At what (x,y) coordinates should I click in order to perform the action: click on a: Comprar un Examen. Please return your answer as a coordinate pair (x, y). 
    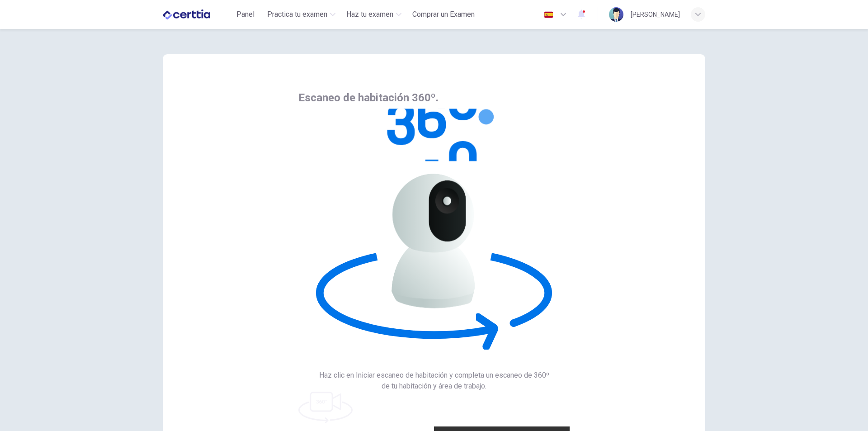
    Looking at the image, I should click on (443, 14).